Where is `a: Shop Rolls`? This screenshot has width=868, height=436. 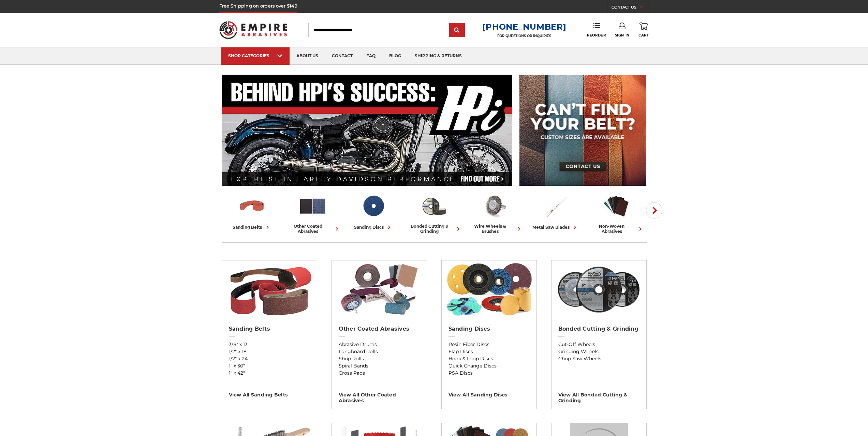 a: Shop Rolls is located at coordinates (380, 359).